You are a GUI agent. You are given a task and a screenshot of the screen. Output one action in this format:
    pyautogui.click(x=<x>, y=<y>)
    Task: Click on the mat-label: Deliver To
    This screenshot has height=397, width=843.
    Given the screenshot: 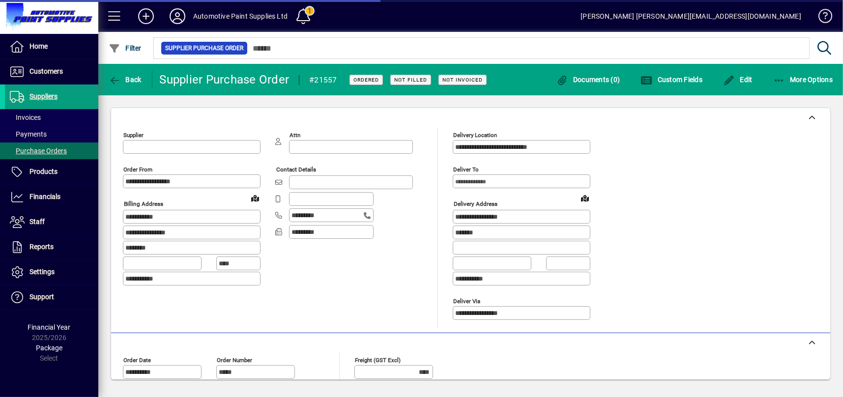 What is the action you would take?
    pyautogui.click(x=466, y=169)
    